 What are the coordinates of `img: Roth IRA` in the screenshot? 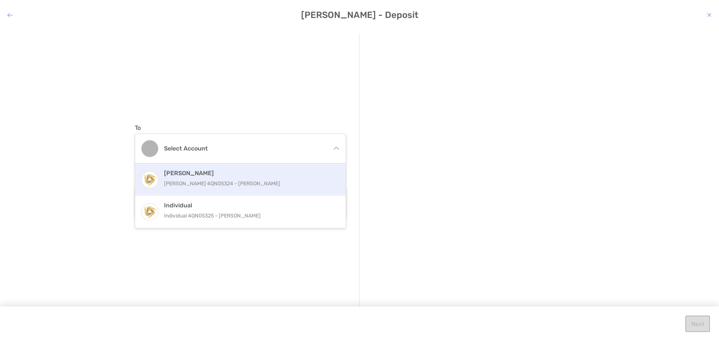 It's located at (150, 179).